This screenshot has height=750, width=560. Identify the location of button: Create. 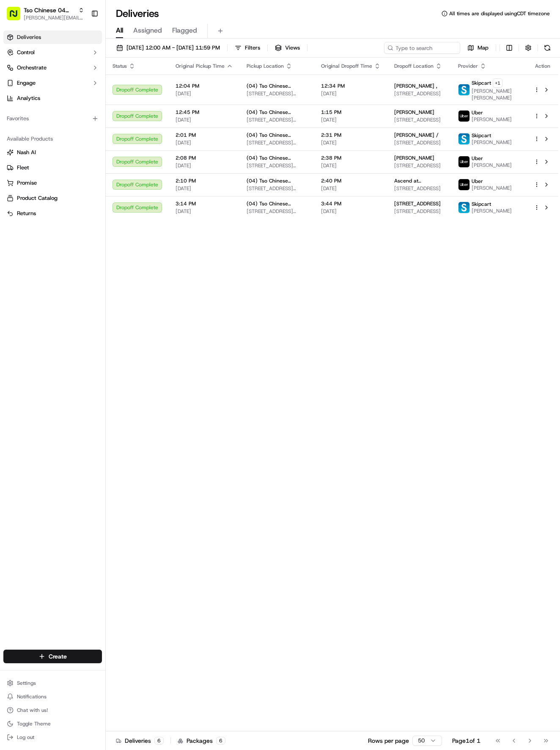
(52, 656).